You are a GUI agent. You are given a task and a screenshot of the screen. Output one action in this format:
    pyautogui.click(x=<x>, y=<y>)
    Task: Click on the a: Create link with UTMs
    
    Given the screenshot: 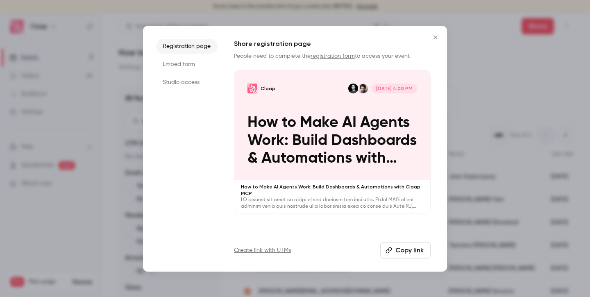 What is the action you would take?
    pyautogui.click(x=262, y=250)
    